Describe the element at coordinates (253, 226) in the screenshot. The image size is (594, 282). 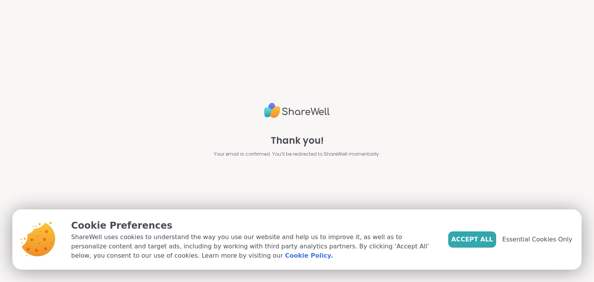
I see `p: Cookie Preferences` at that location.